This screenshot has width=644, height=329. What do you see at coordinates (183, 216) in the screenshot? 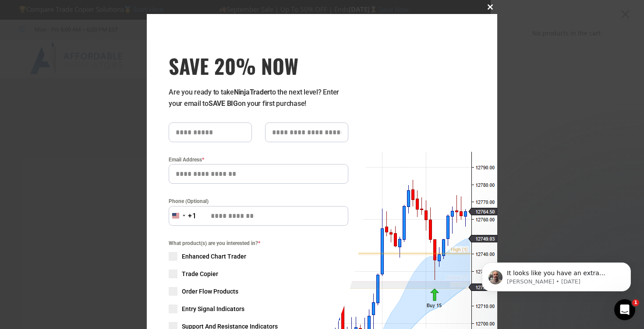
I see `button: Selected country` at bounding box center [183, 216].